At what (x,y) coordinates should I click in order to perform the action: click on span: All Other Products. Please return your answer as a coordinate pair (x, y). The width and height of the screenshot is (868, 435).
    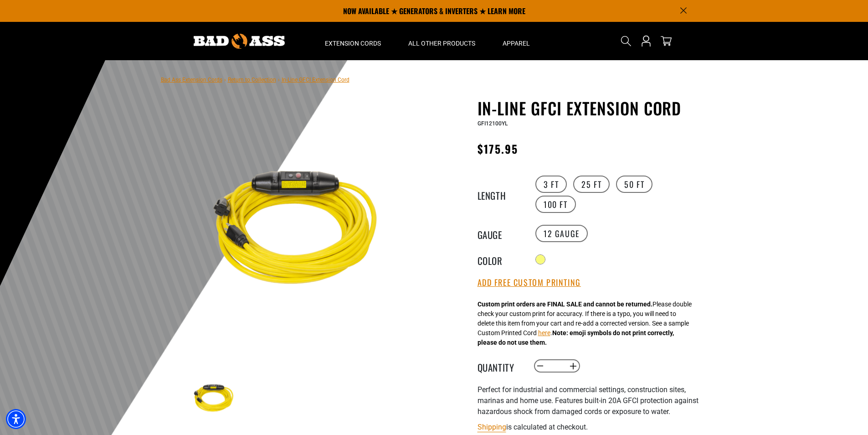
    Looking at the image, I should click on (442, 44).